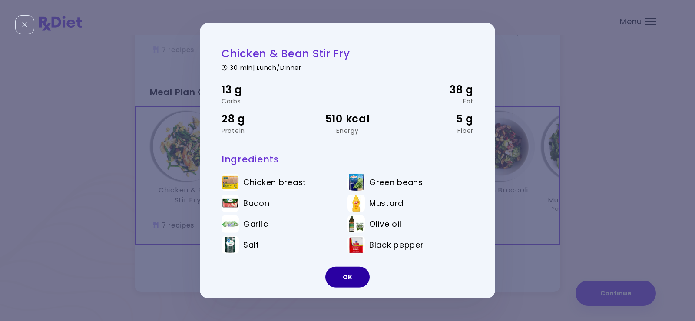 The width and height of the screenshot is (695, 321). I want to click on div: 38 g, so click(432, 90).